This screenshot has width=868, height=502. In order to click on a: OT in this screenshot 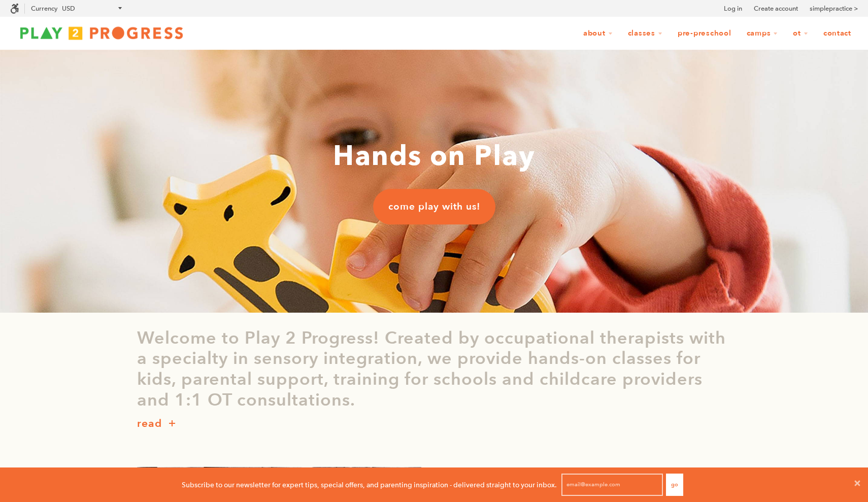, I will do `click(801, 34)`.